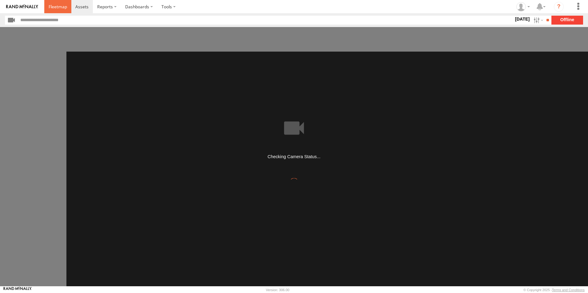 This screenshot has width=588, height=293. Describe the element at coordinates (18, 290) in the screenshot. I see `a: Visit our Website` at that location.